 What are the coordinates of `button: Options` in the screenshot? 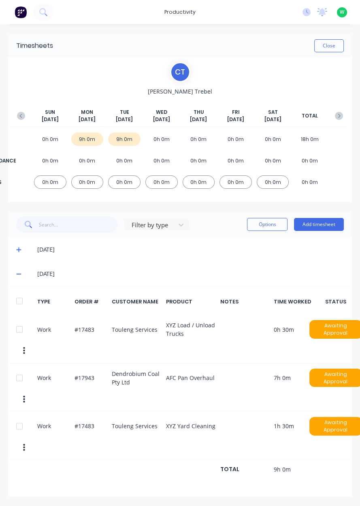 It's located at (267, 225).